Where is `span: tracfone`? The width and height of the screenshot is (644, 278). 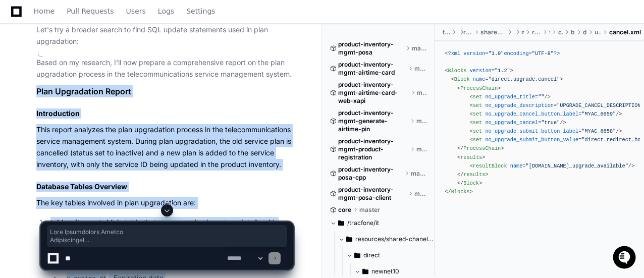
span: tracfone is located at coordinates (446, 32).